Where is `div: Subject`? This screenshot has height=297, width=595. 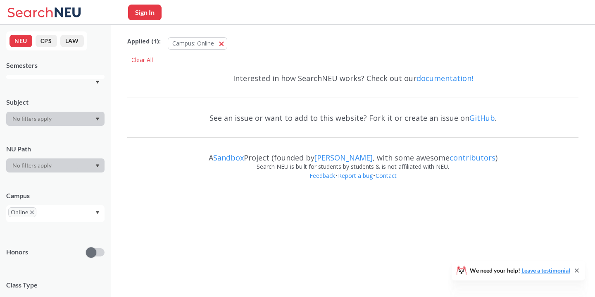 div: Subject is located at coordinates (55, 102).